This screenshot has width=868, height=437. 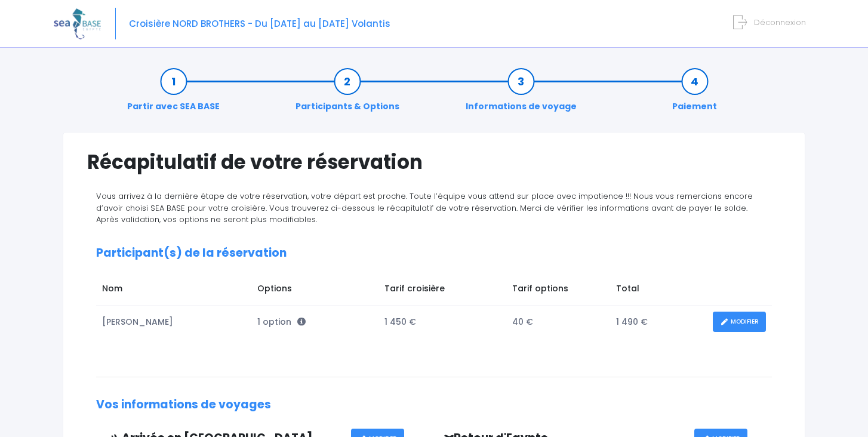 I want to click on a: Paiement, so click(x=695, y=94).